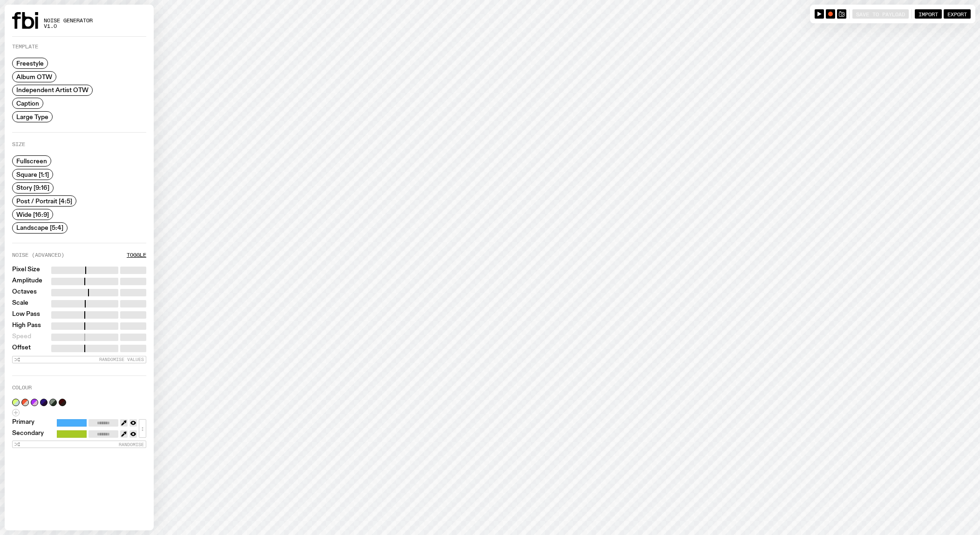  I want to click on span: Album OTW, so click(34, 76).